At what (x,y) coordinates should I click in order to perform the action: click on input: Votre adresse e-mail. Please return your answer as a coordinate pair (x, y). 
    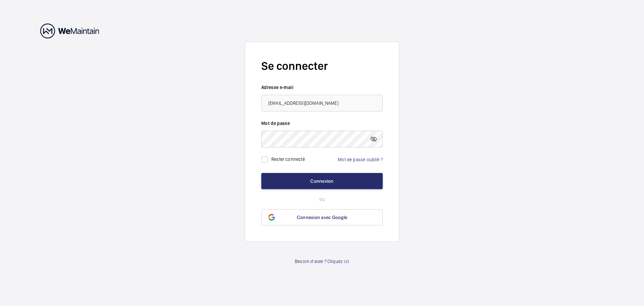
    Looking at the image, I should click on (322, 103).